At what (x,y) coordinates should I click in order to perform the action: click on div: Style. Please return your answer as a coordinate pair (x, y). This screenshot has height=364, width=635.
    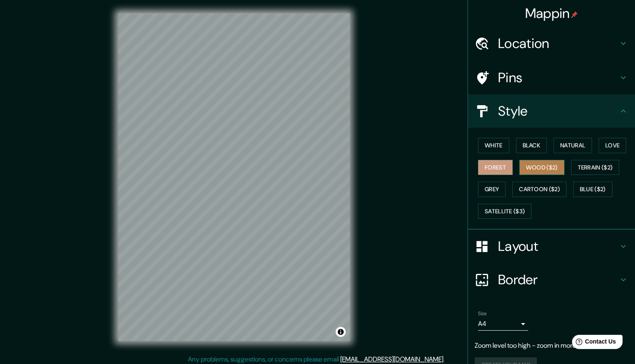
    Looking at the image, I should click on (552, 111).